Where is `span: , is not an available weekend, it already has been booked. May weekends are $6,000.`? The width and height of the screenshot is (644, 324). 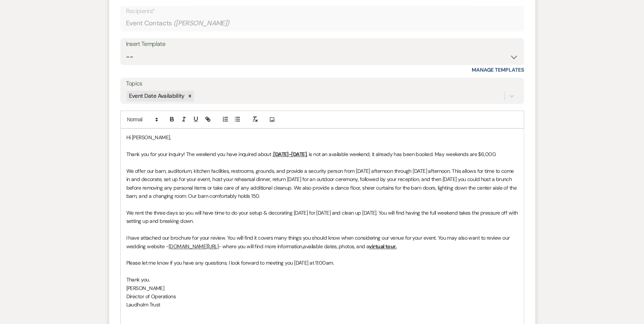
span: , is not an available weekend, it already has been booked. May weekends are $6,000. is located at coordinates (401, 154).